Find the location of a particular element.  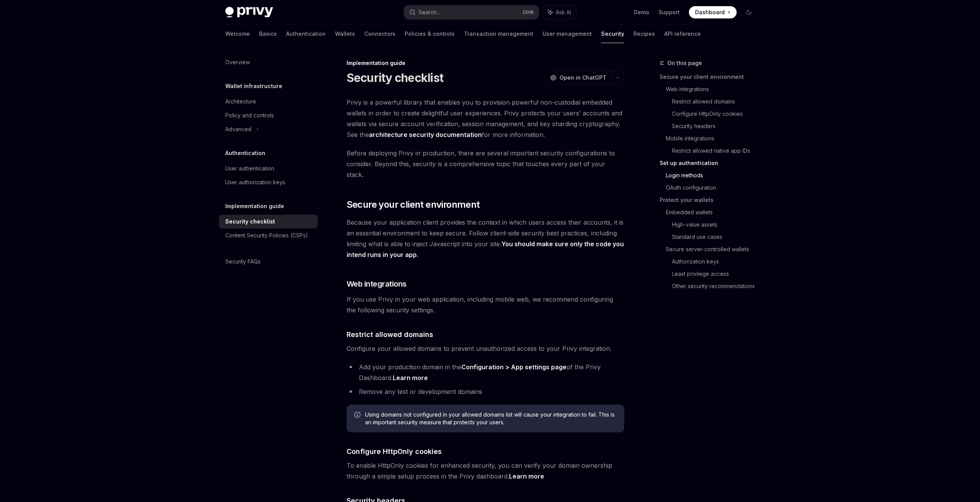

span: Ctrl K is located at coordinates (528, 12).